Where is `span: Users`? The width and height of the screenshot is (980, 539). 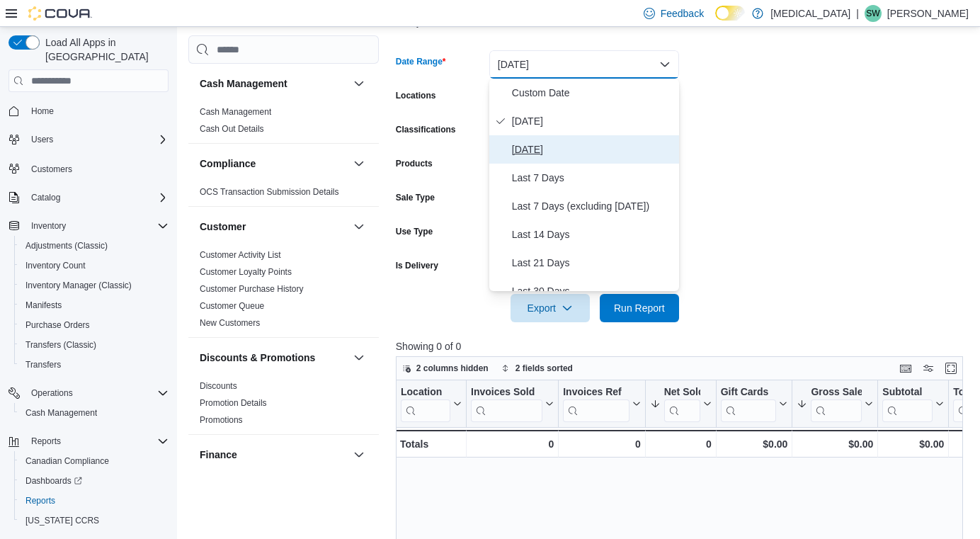
span: Users is located at coordinates (97, 139).